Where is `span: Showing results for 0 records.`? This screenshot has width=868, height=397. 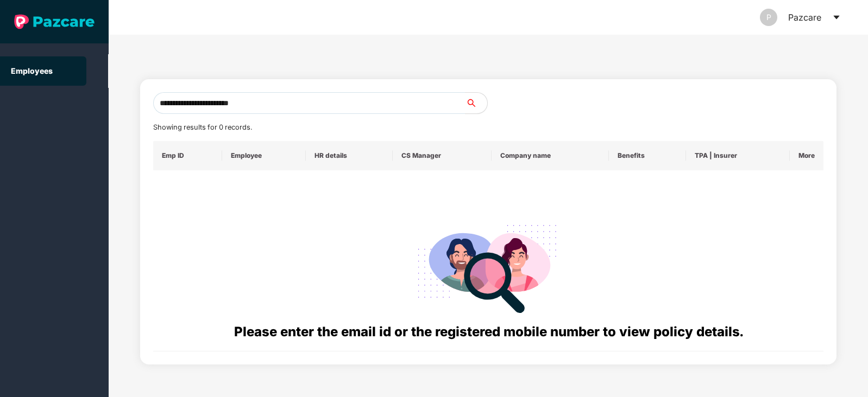
span: Showing results for 0 records. is located at coordinates (203, 127).